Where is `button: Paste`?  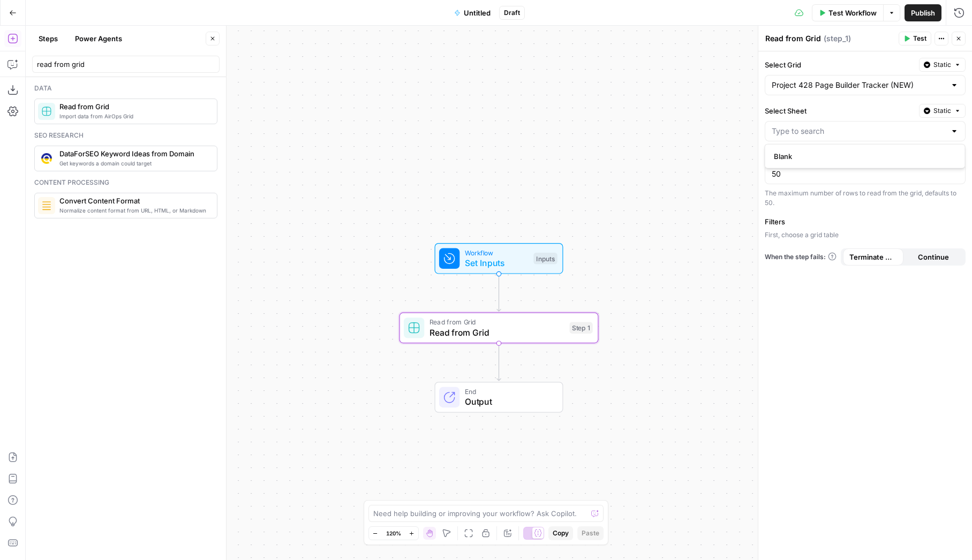
button: Paste is located at coordinates (590, 533).